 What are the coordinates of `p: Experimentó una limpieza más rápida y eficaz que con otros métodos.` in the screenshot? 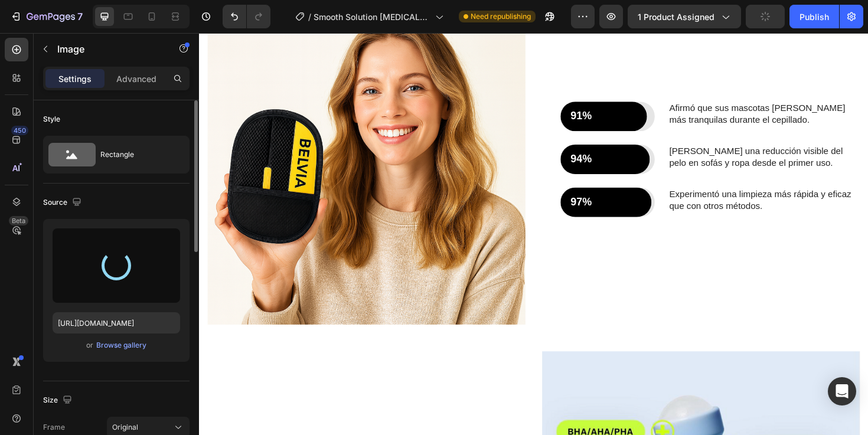 It's located at (598, 177).